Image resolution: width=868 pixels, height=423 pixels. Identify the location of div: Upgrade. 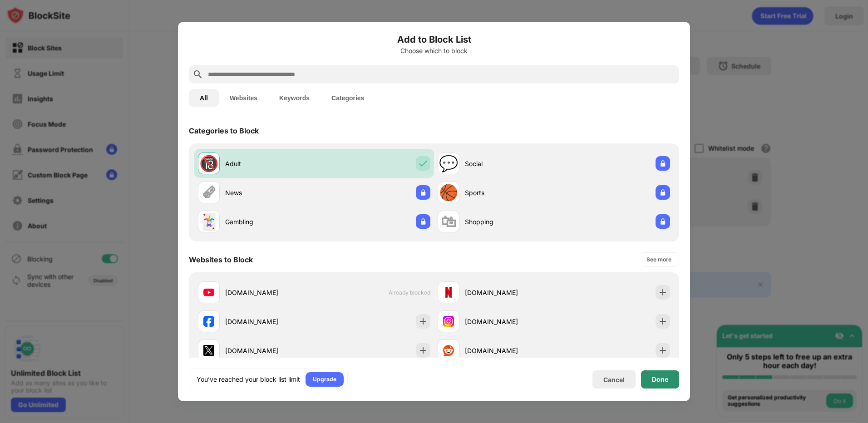
(325, 379).